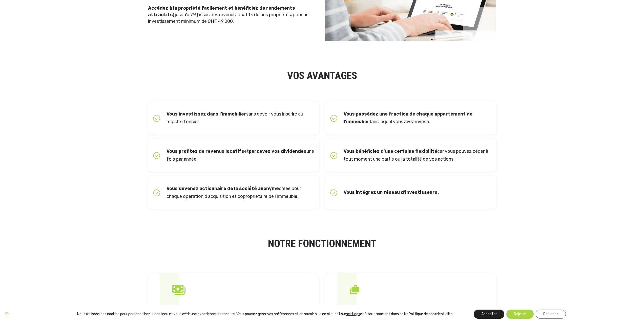 The height and width of the screenshot is (322, 644). What do you see at coordinates (353, 314) in the screenshot?
I see `button: settings` at bounding box center [353, 314].